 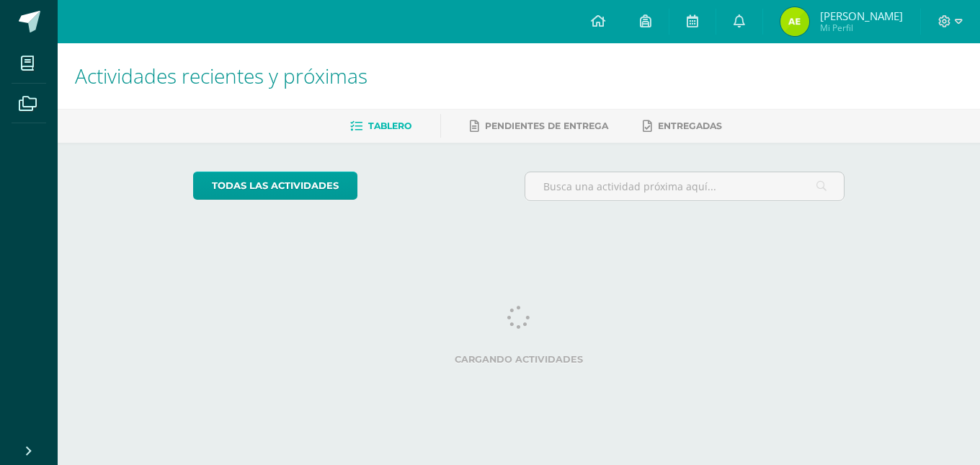 What do you see at coordinates (221, 76) in the screenshot?
I see `span: Actividades recientes y próximas` at bounding box center [221, 76].